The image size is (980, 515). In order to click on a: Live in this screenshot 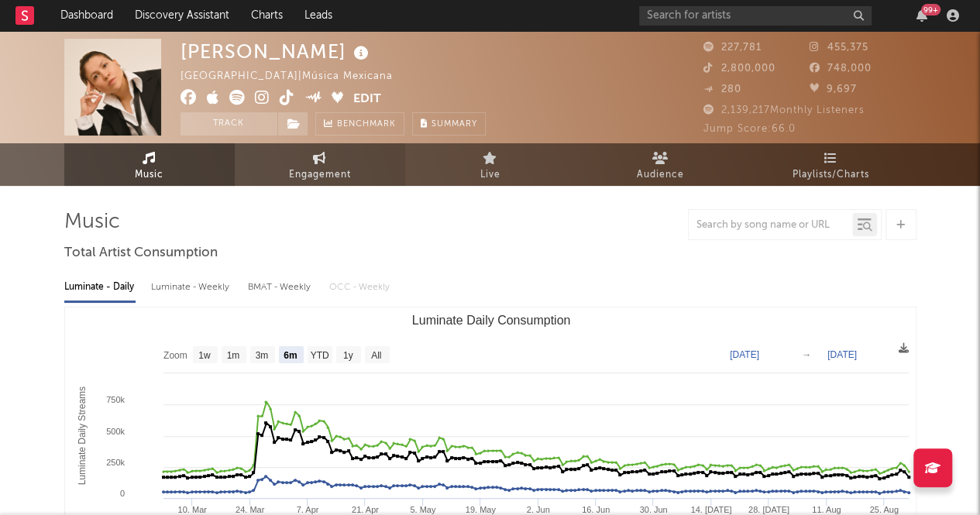, I will do `click(490, 164)`.